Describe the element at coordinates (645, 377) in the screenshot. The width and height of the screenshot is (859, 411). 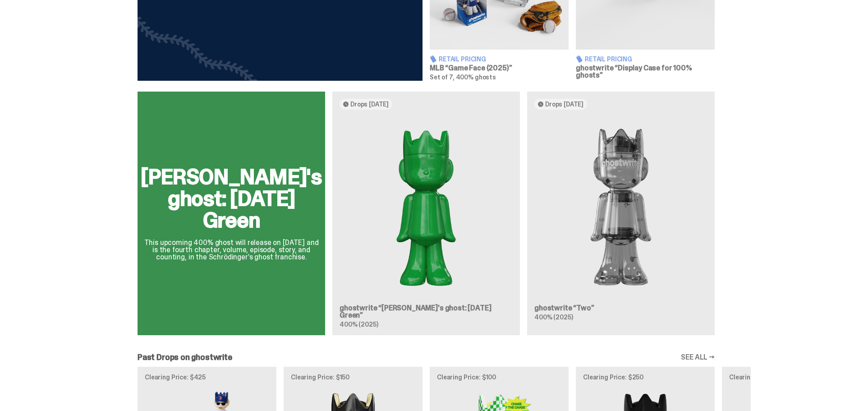
I see `p: Clearing Price: $250` at that location.